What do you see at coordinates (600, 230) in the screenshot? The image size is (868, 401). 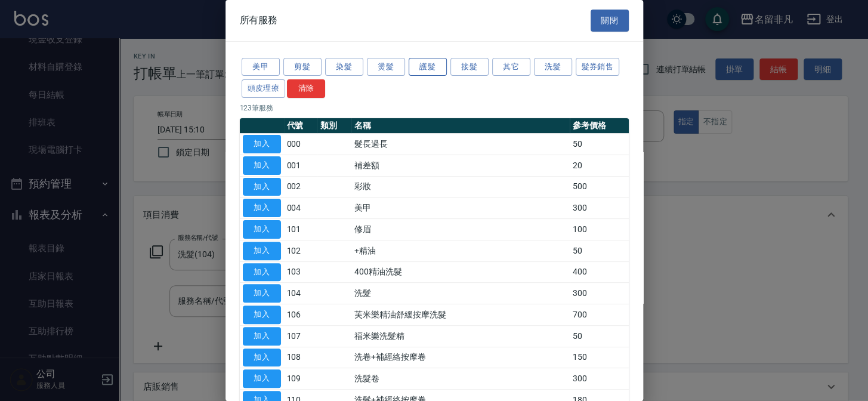 I see `td: 100` at bounding box center [600, 230].